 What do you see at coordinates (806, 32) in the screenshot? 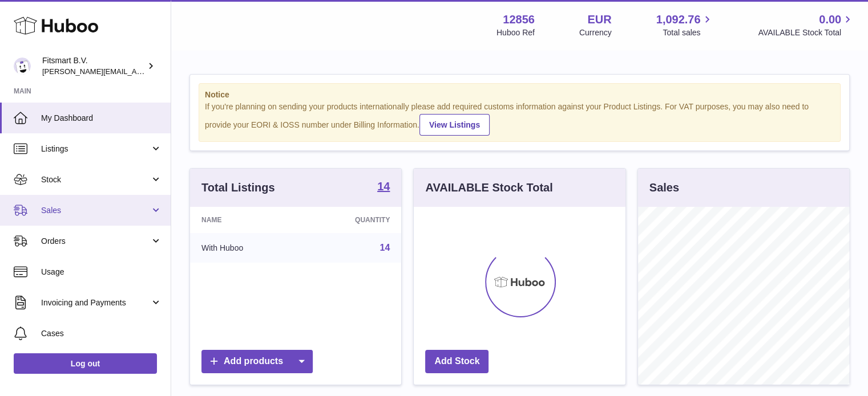
I see `span: AVAILABLE Stock Total` at bounding box center [806, 32].